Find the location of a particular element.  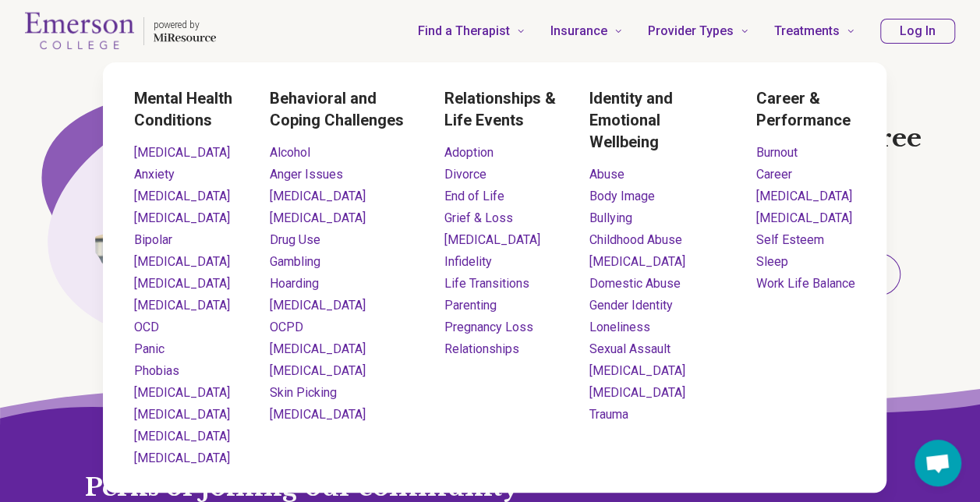

a: Gambling is located at coordinates (295, 261).